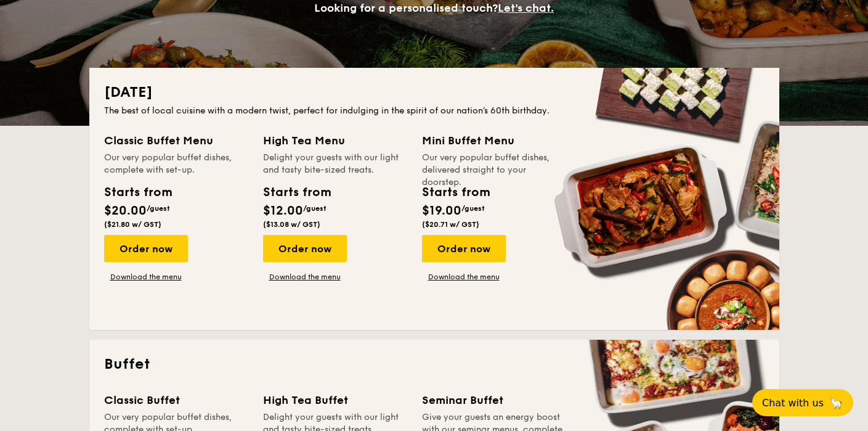 This screenshot has width=868, height=431. Describe the element at coordinates (442, 210) in the screenshot. I see `span: $19.00` at that location.